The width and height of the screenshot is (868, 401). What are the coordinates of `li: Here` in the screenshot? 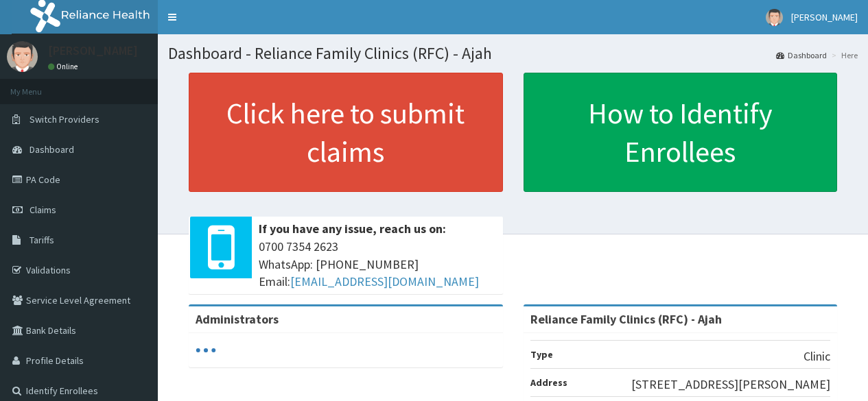 It's located at (843, 54).